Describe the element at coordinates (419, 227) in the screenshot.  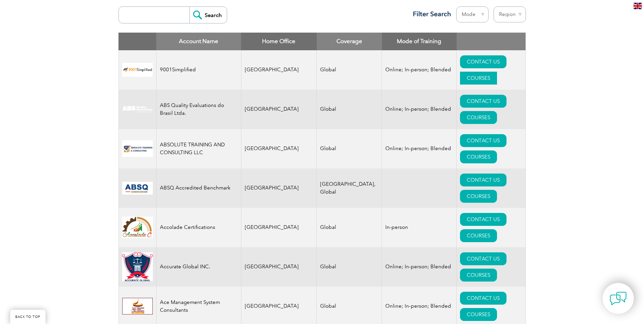
I see `td: In-person` at that location.